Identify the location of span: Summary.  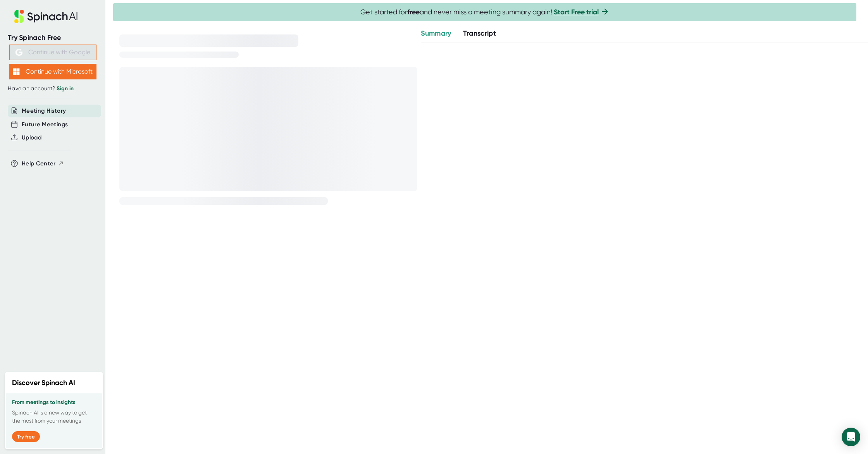
(436, 33).